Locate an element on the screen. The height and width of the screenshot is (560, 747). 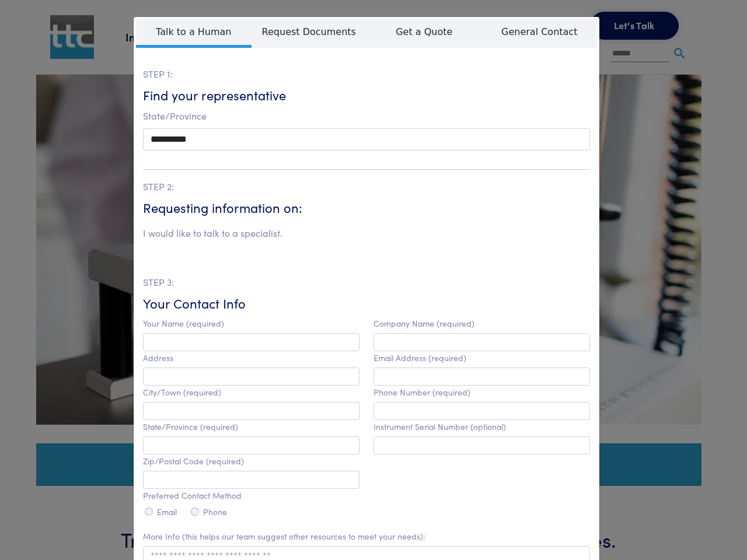
p: STEP 1: is located at coordinates (366, 74).